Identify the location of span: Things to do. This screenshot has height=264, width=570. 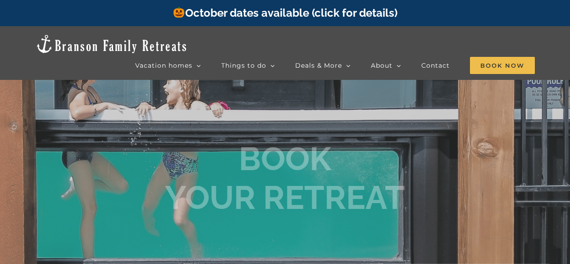
(244, 65).